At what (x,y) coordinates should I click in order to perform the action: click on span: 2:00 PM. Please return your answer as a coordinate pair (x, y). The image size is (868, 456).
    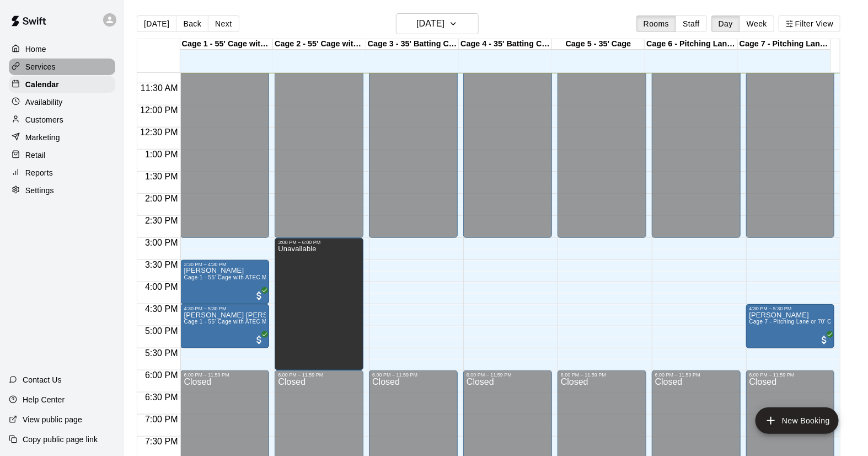
    Looking at the image, I should click on (161, 198).